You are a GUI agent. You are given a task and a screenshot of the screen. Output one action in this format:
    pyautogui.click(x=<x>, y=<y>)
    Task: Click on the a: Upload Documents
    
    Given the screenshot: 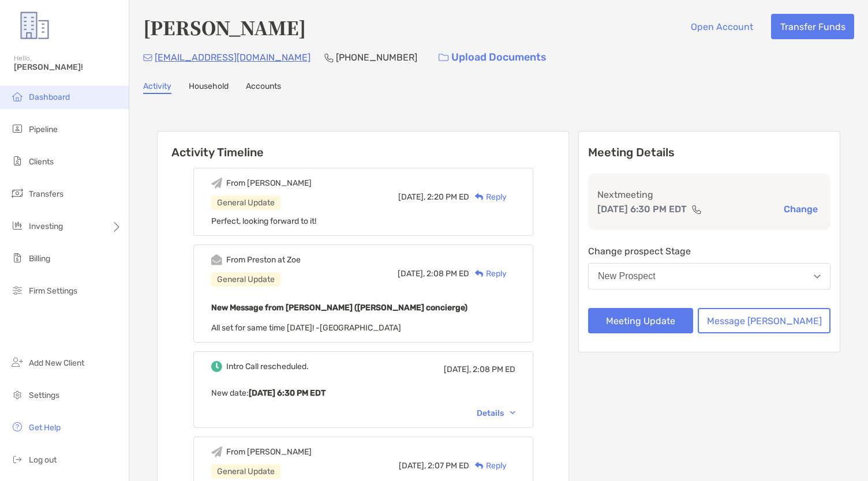 What is the action you would take?
    pyautogui.click(x=492, y=57)
    